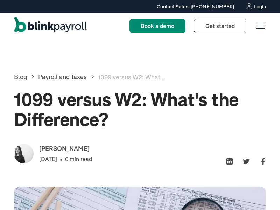  What do you see at coordinates (132, 77) in the screenshot?
I see `div: 1099 versus W2: What's the Difference?` at bounding box center [132, 77].